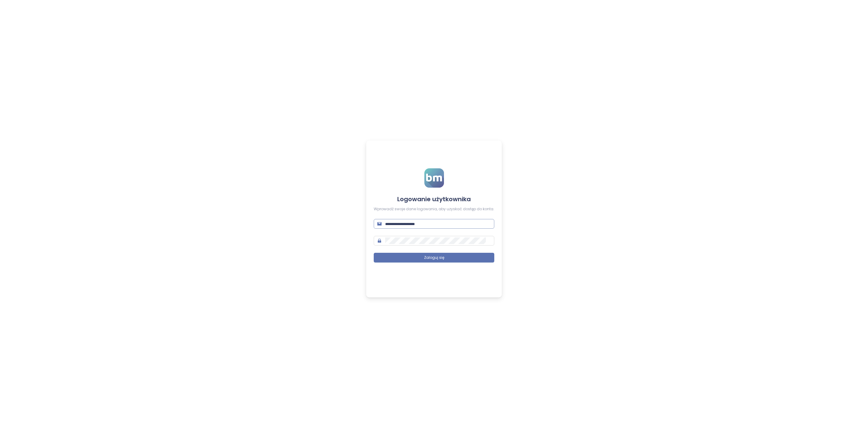 This screenshot has height=438, width=868. I want to click on button: Zaloguj się, so click(434, 258).